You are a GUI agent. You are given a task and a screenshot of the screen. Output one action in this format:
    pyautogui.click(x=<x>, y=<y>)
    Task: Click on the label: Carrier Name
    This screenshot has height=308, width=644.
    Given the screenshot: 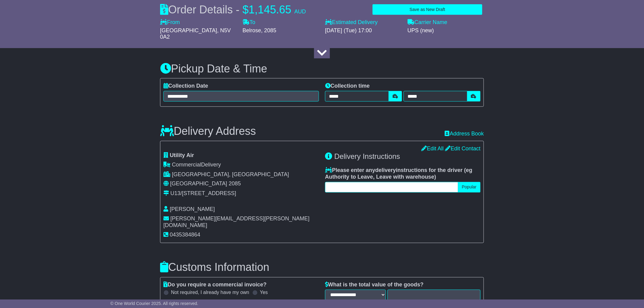 What is the action you would take?
    pyautogui.click(x=427, y=22)
    